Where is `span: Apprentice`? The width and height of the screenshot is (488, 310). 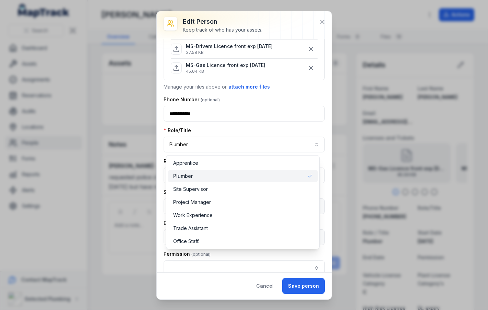 span: Apprentice is located at coordinates (186, 163).